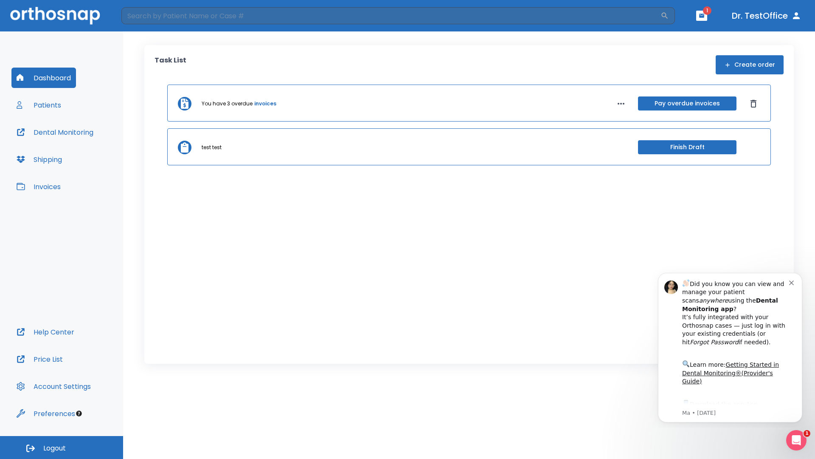 The height and width of the screenshot is (459, 815). Describe the element at coordinates (39, 186) in the screenshot. I see `button: Invoices` at that location.